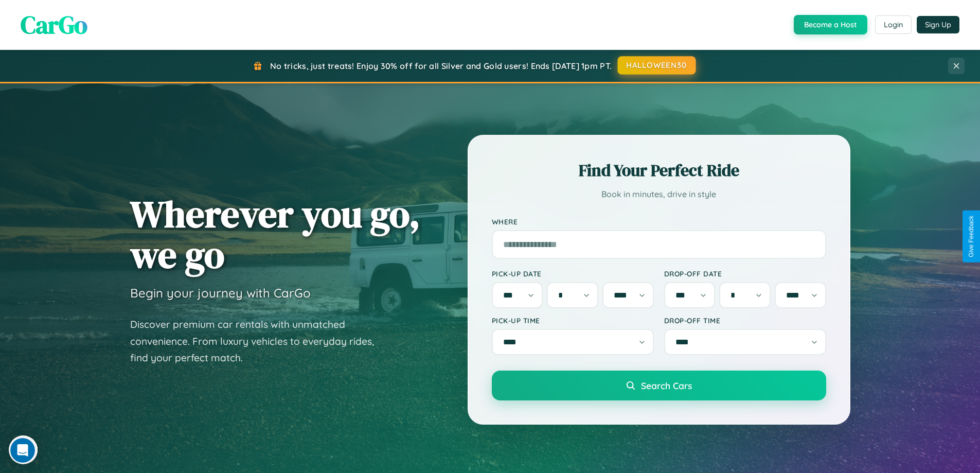 This screenshot has height=473, width=980. Describe the element at coordinates (971, 236) in the screenshot. I see `div: Give Feedback` at that location.